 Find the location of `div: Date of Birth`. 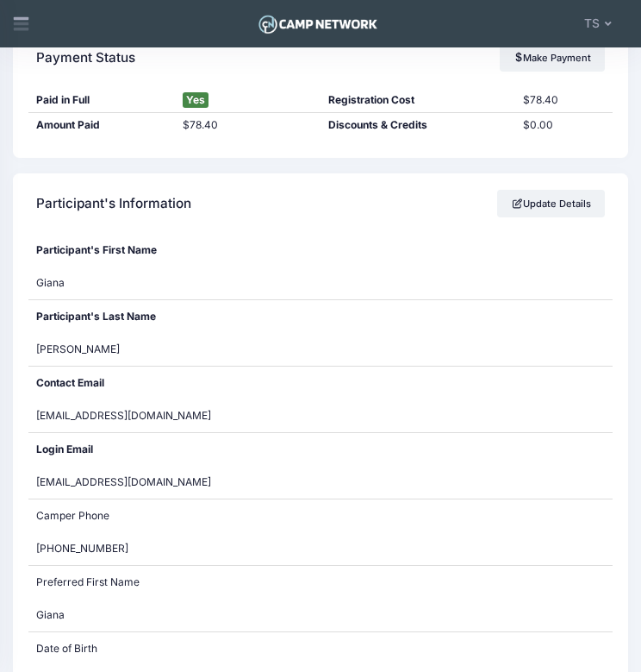

div: Date of Birth is located at coordinates (321, 648).